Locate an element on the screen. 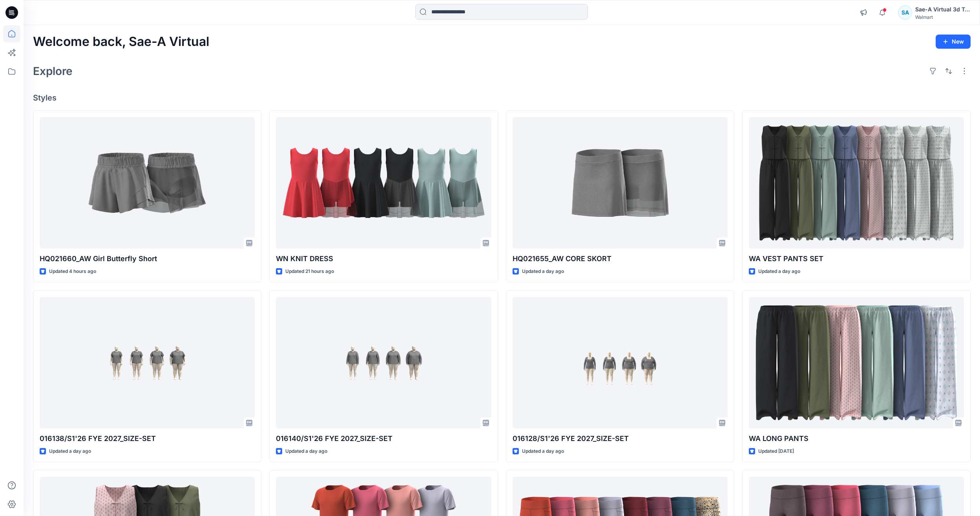 This screenshot has width=980, height=516. p: HQ021660_AW Girl Butterfly Short is located at coordinates (147, 258).